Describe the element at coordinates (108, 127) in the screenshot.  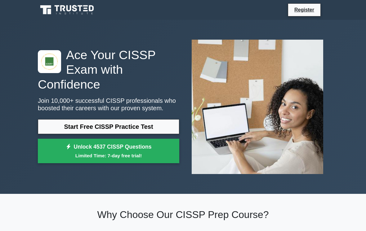
I see `a: Start Free CISSP Practice Test` at that location.